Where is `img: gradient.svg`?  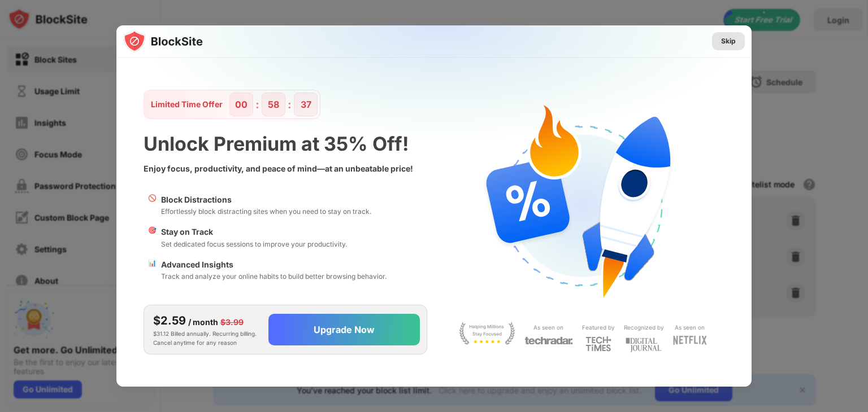 img: gradient.svg is located at coordinates (440, 137).